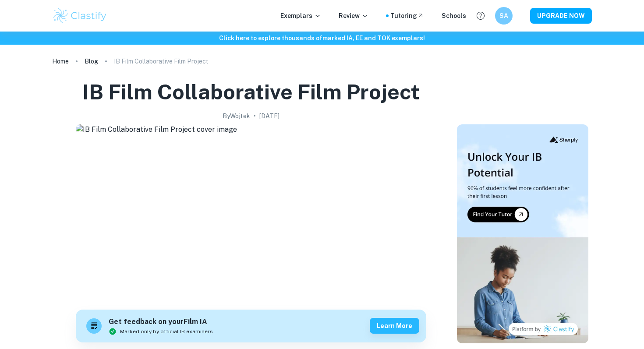 The width and height of the screenshot is (644, 349). I want to click on a: Thumbnail, so click(523, 234).